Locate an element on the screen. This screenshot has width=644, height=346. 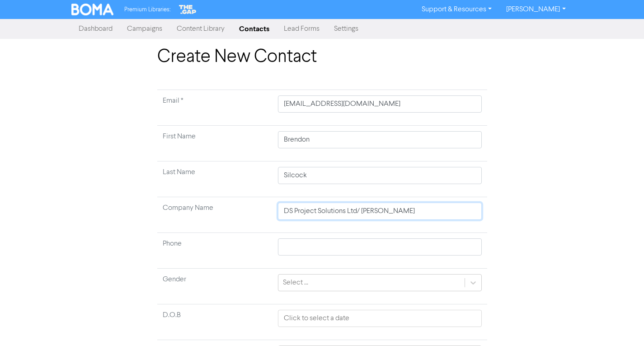
div: Chat Widget is located at coordinates (621, 324).